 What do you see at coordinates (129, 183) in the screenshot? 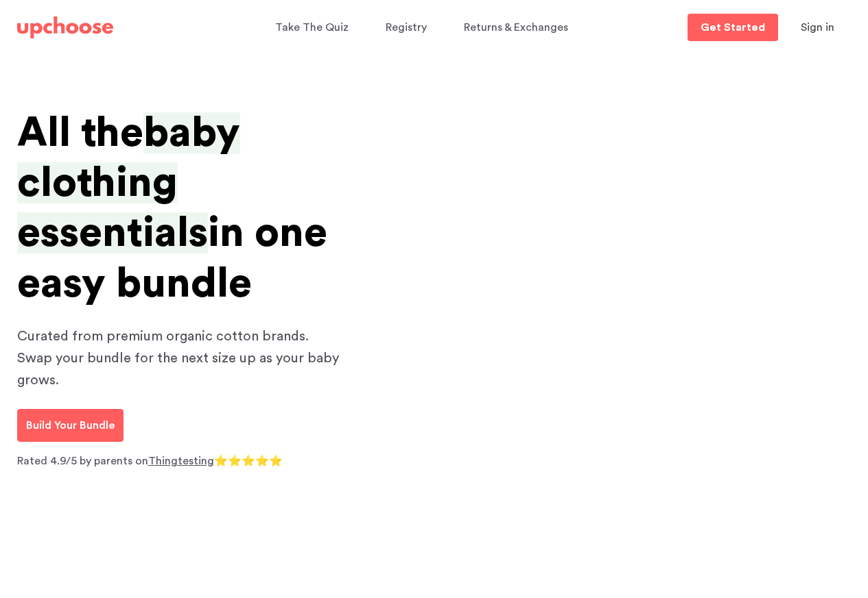
I see `span: baby clothing essentials` at bounding box center [129, 183].